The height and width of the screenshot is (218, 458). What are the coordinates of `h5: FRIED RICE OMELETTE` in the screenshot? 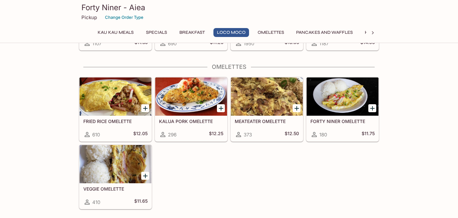 It's located at (115, 121).